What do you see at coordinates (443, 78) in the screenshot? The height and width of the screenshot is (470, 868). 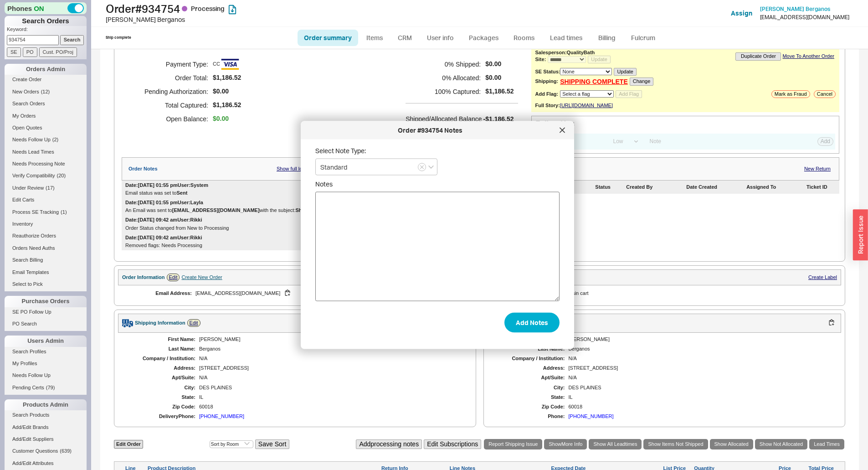 I see `h5: 0 % Allocated:` at bounding box center [443, 78].